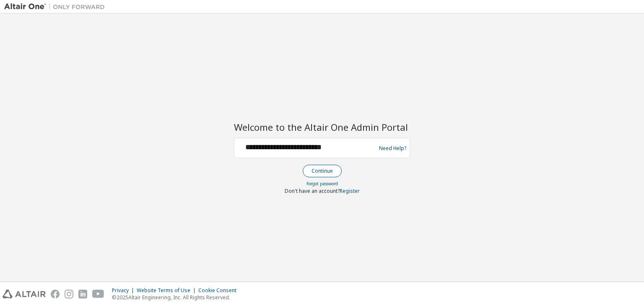 This screenshot has height=306, width=644. Describe the element at coordinates (24, 294) in the screenshot. I see `img: altair_logo.svg` at that location.